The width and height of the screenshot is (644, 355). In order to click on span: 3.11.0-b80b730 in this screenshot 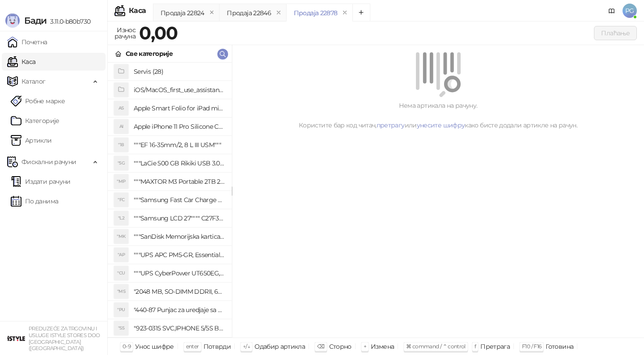, I will do `click(68, 21)`.